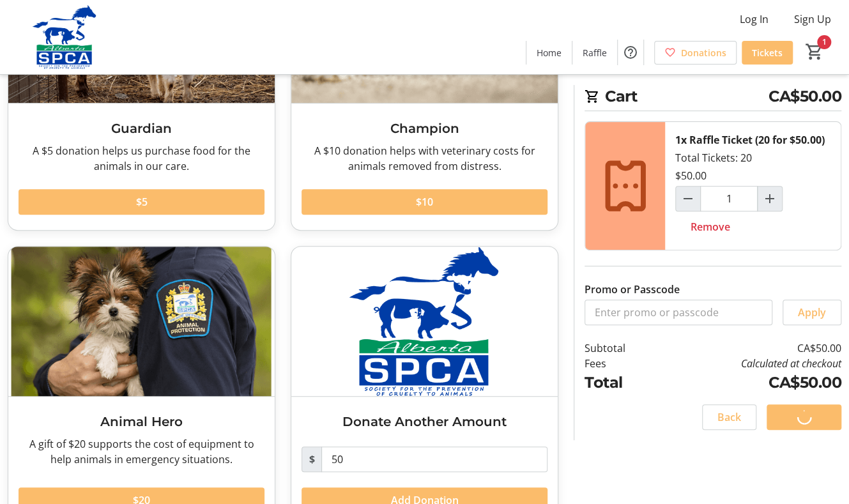 This screenshot has width=849, height=504. I want to click on span: Log In, so click(753, 19).